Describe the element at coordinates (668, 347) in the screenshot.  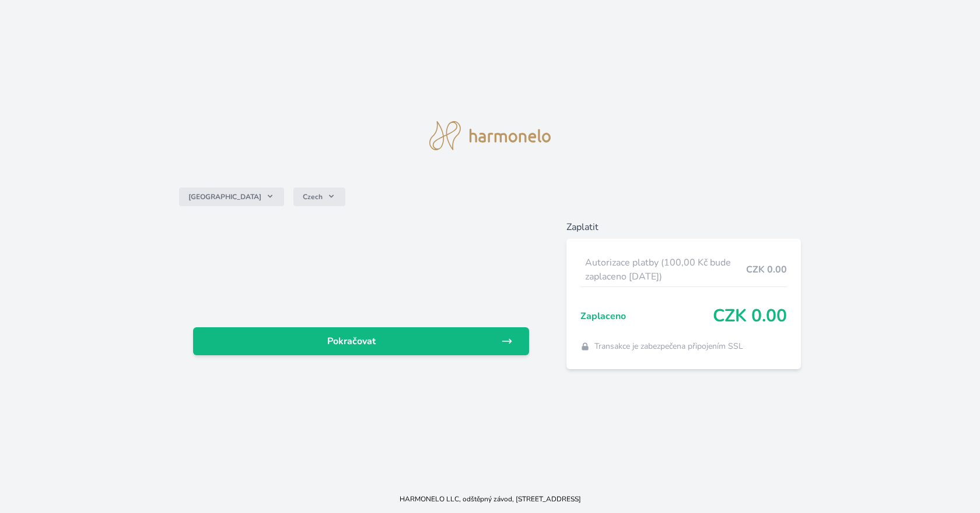
I see `span: Transakce je zabezpečena připojením SSL` at that location.